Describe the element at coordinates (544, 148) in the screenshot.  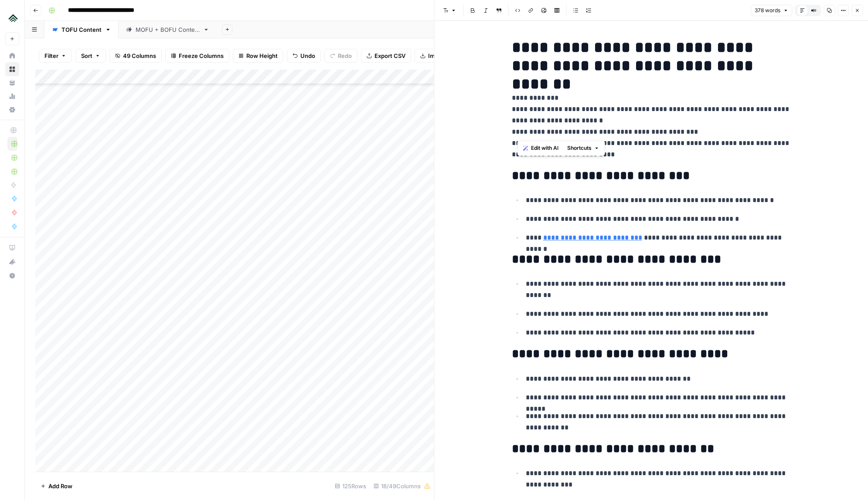
I see `span: Edit with AI` at that location.